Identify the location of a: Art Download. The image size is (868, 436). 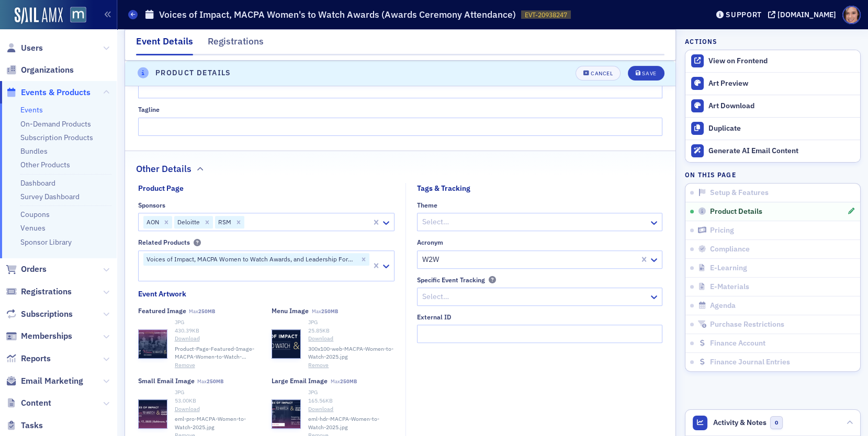
(773, 106).